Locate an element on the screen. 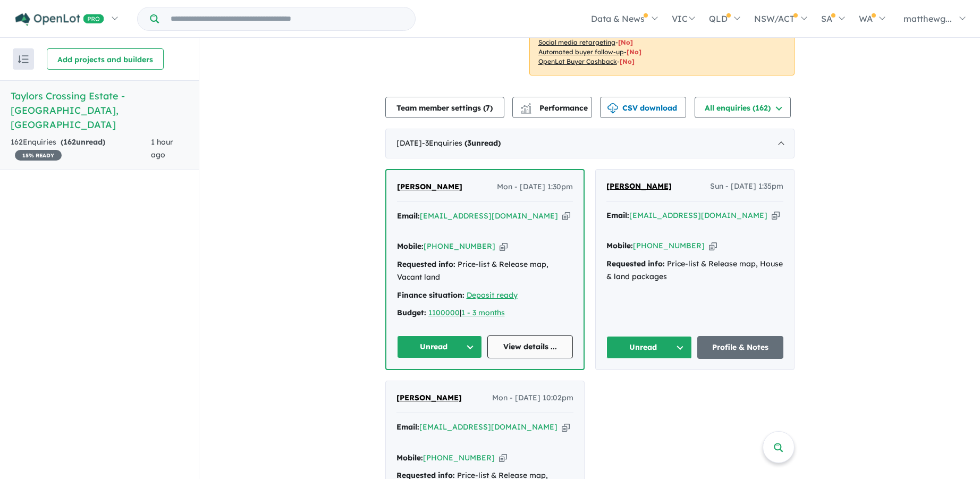 The width and height of the screenshot is (980, 479). span: 3 is located at coordinates (469, 143).